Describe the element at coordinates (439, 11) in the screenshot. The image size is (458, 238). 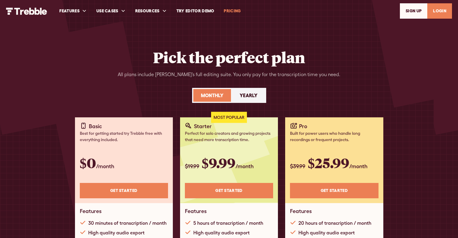
I see `a: LOGIN` at that location.